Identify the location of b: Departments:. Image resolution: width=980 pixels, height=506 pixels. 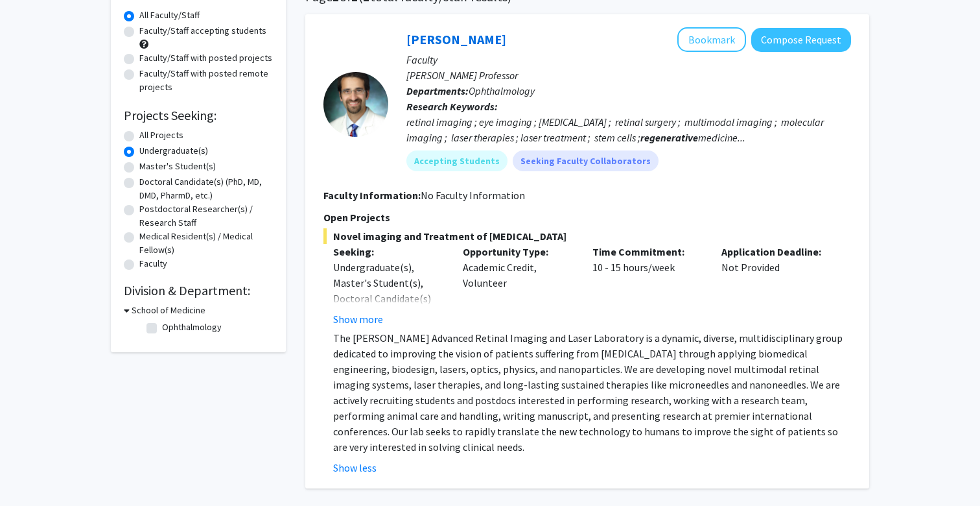
(438, 91).